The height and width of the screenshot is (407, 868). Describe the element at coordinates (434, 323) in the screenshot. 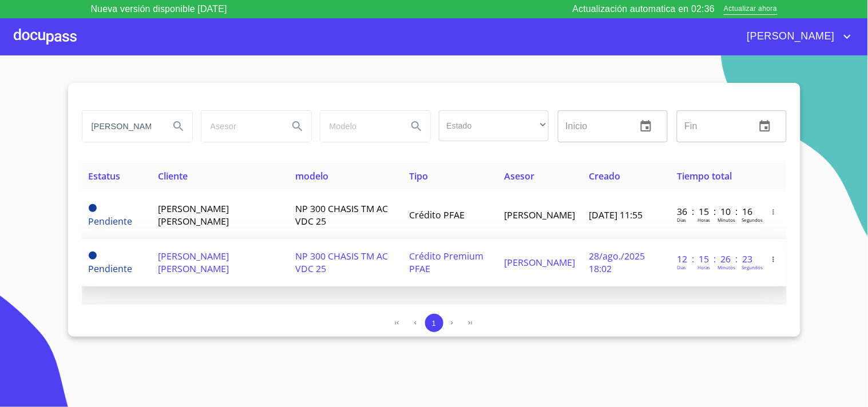

I see `span: 1` at that location.